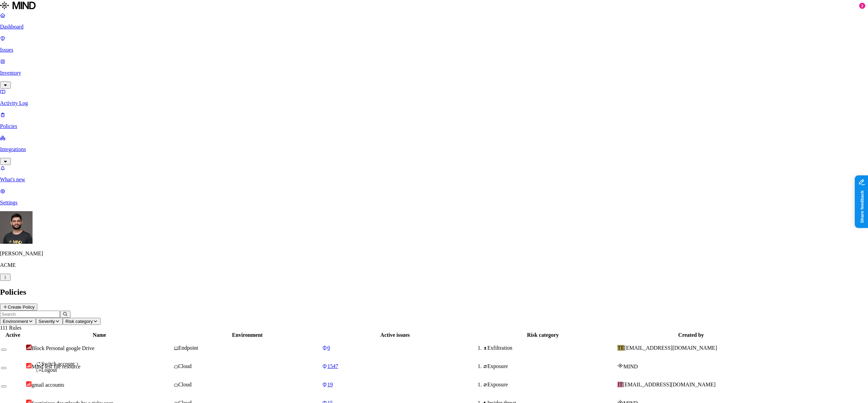 The height and width of the screenshot is (403, 868). I want to click on div: Exfiltration, so click(550, 348).